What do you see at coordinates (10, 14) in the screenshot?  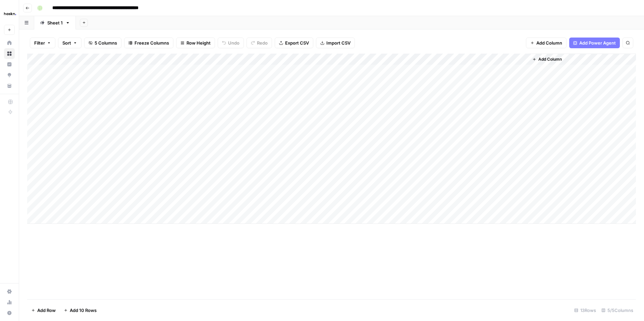 I see `img: Haskn Logo` at bounding box center [10, 14].